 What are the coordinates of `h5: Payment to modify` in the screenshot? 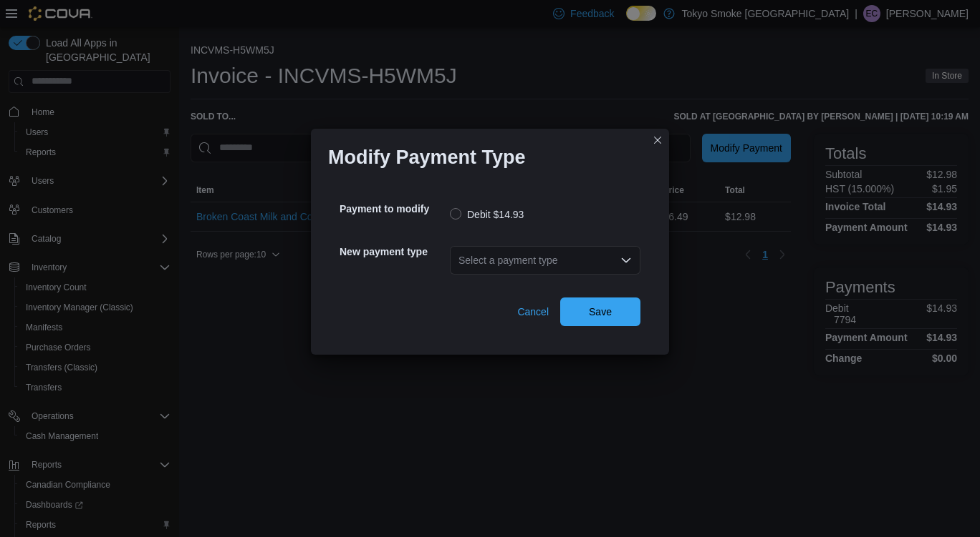 It's located at (393, 209).